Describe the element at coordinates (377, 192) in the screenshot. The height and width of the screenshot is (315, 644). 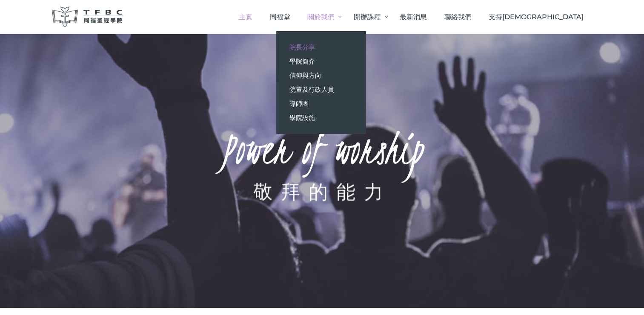
I see `div: 力` at that location.